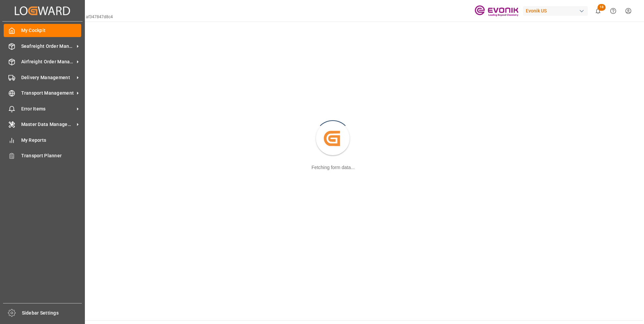 Image resolution: width=644 pixels, height=324 pixels. I want to click on span: Delivery Management, so click(48, 77).